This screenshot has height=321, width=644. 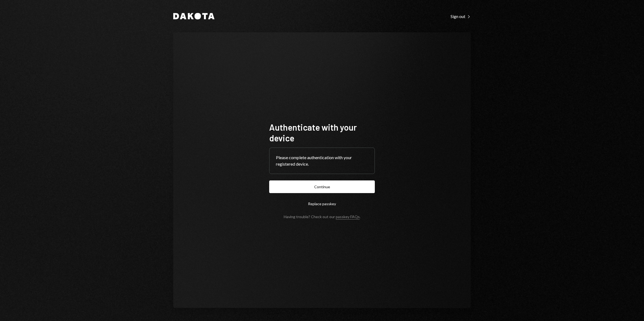 What do you see at coordinates (322, 133) in the screenshot?
I see `h1: Authenticate with your device` at bounding box center [322, 133].